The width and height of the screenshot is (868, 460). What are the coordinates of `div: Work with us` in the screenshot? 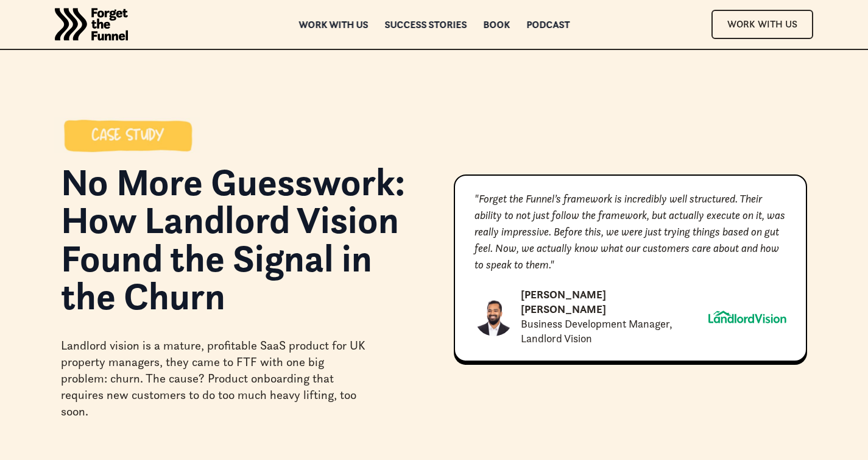 It's located at (333, 24).